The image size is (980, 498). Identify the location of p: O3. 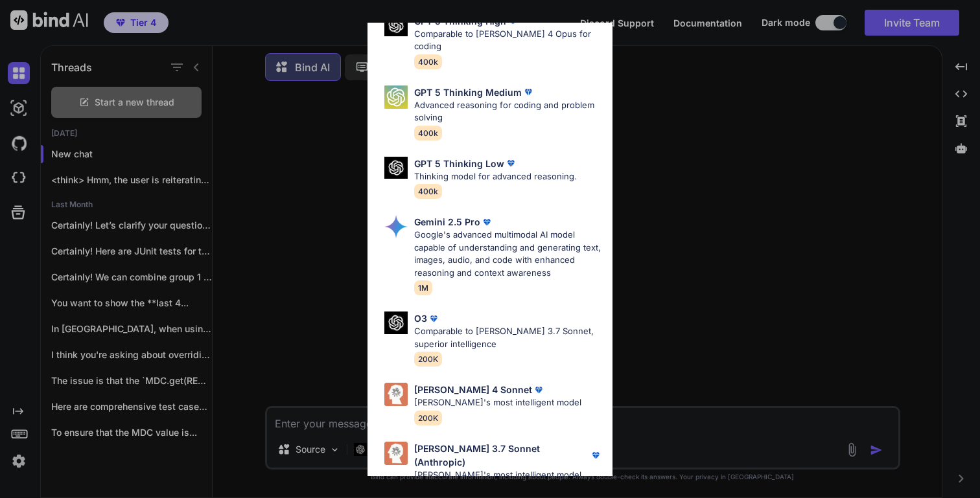
(421, 318).